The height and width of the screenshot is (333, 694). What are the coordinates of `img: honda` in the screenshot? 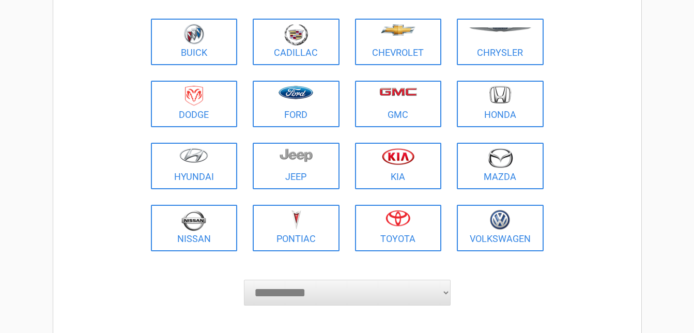 It's located at (500, 95).